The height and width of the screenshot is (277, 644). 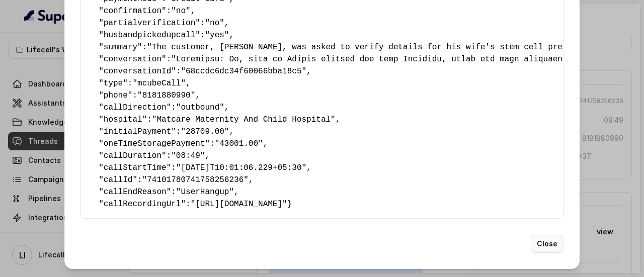 What do you see at coordinates (195, 180) in the screenshot?
I see `span: "74101780741758256236"` at bounding box center [195, 180].